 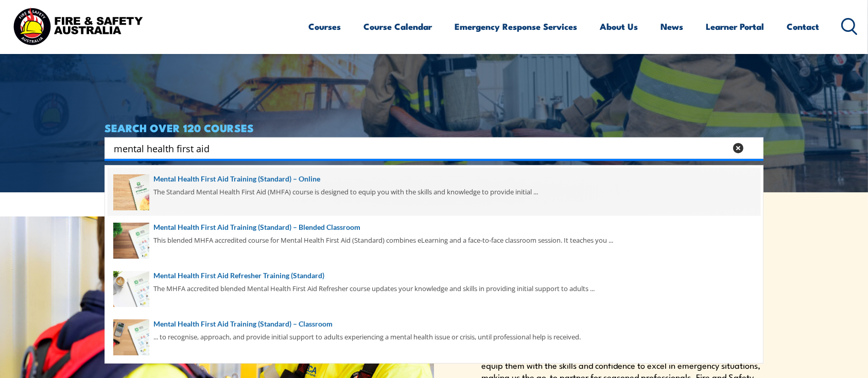 I want to click on a: Mental Health First Aid Refresher Training (Standard), so click(x=434, y=275).